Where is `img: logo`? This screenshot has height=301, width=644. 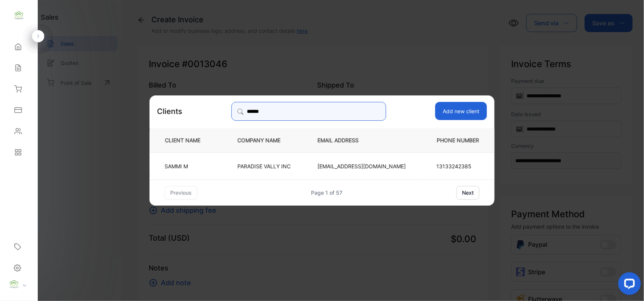
img: logo is located at coordinates (19, 16).